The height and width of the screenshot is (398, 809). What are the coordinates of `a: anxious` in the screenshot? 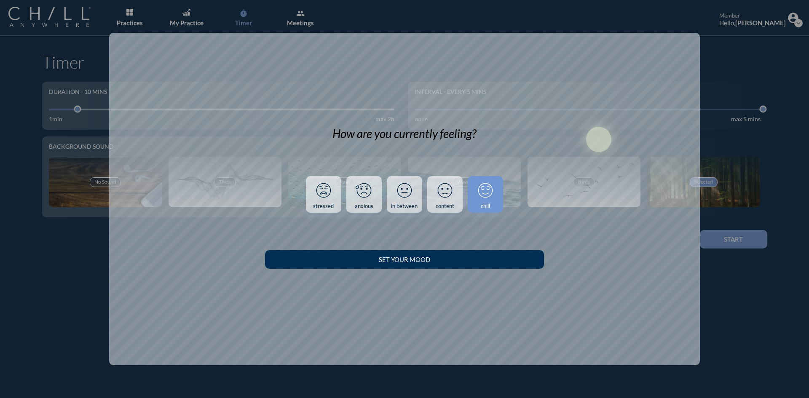 It's located at (364, 195).